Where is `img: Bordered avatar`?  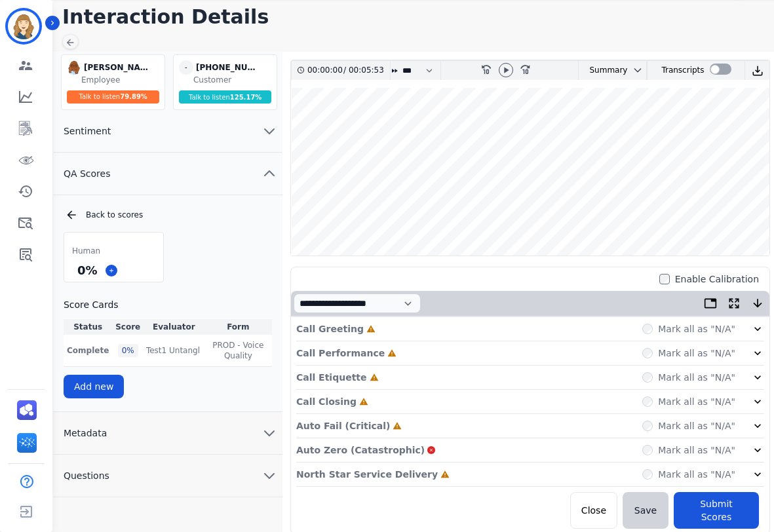
img: Bordered avatar is located at coordinates (24, 26).